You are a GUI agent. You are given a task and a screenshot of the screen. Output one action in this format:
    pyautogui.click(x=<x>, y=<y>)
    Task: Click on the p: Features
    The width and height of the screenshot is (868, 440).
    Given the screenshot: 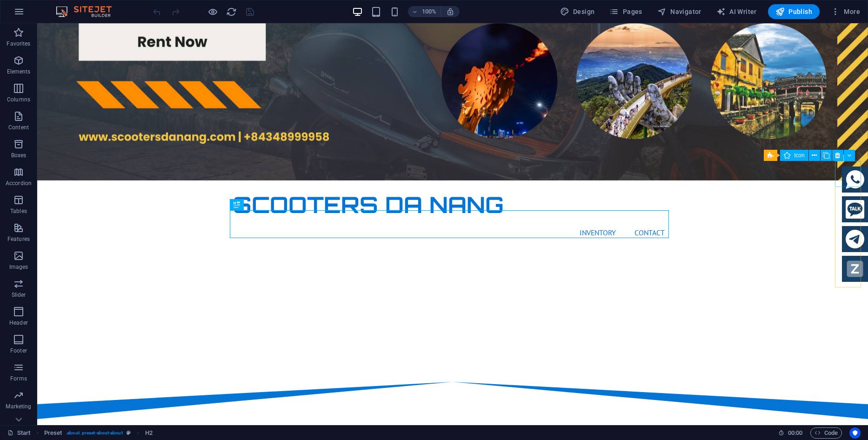 What is the action you would take?
    pyautogui.click(x=18, y=239)
    